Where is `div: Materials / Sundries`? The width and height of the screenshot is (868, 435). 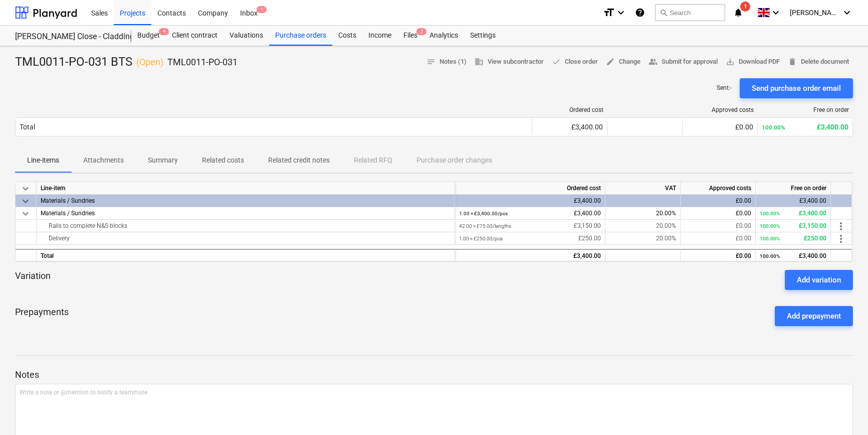
div: Materials / Sundries is located at coordinates (245, 201).